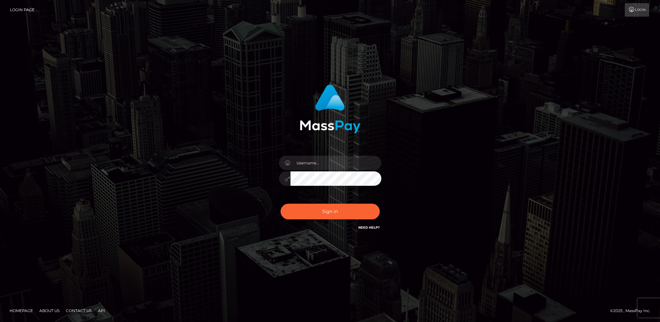  I want to click on button: Sign in, so click(330, 211).